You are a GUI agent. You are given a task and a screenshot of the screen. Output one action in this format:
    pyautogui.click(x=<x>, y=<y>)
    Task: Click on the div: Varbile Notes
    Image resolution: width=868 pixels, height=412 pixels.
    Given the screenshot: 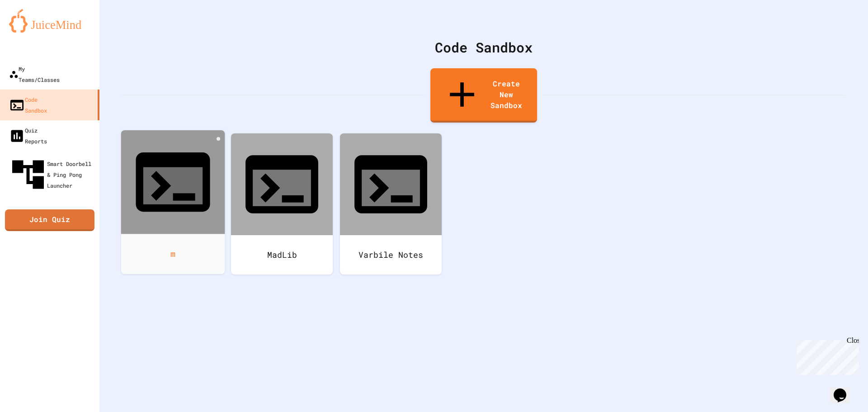 What is the action you would take?
    pyautogui.click(x=390, y=255)
    